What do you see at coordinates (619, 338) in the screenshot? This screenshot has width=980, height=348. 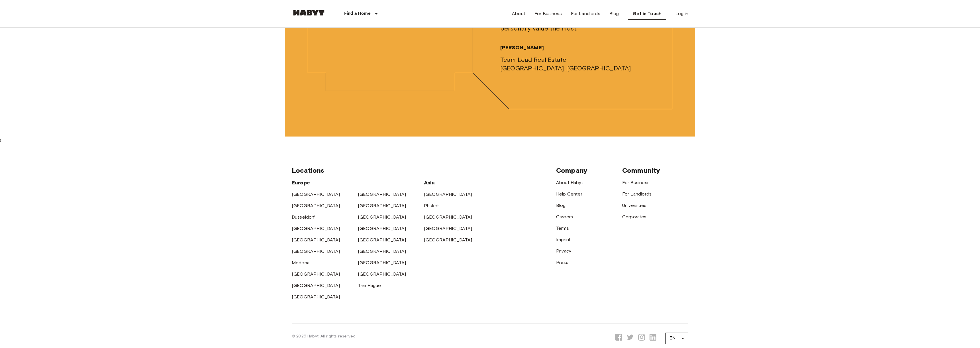 I see `a: Opens a new tab to Habyt Facebook page` at bounding box center [619, 338].